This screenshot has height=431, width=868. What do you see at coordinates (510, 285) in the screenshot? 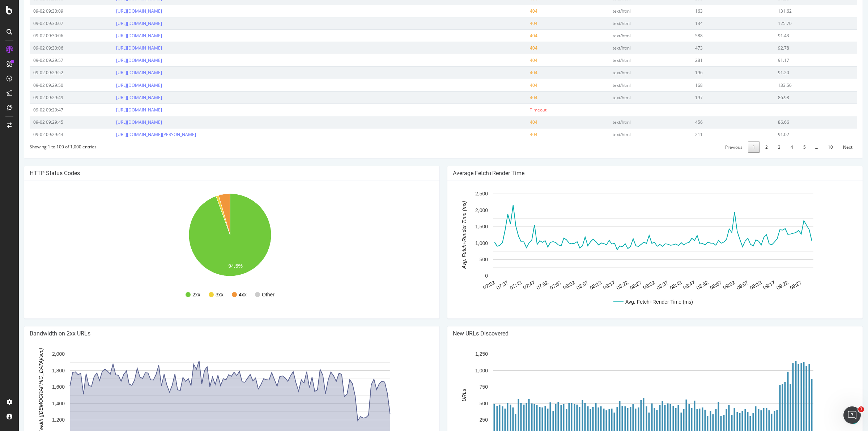
I see `text: 07:47` at bounding box center [510, 285].